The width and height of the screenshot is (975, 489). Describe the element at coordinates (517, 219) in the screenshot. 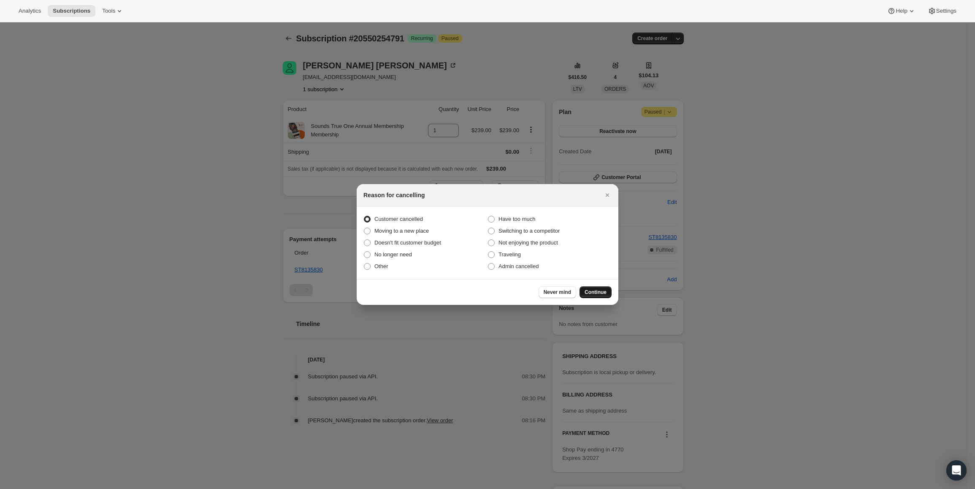

I see `span: Have too much` at that location.